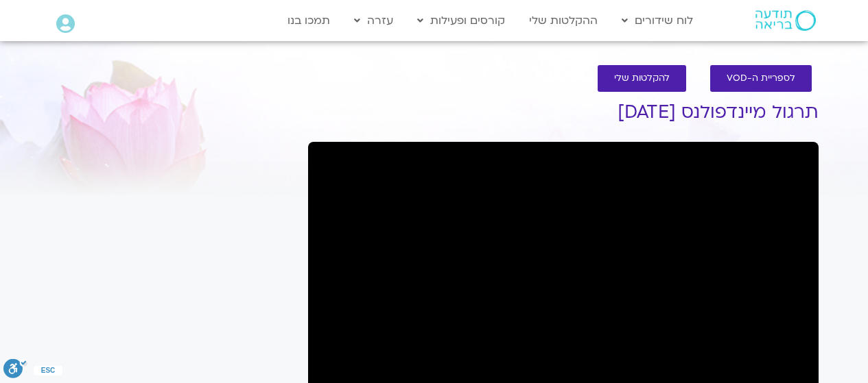  Describe the element at coordinates (373, 21) in the screenshot. I see `a: עזרה` at that location.